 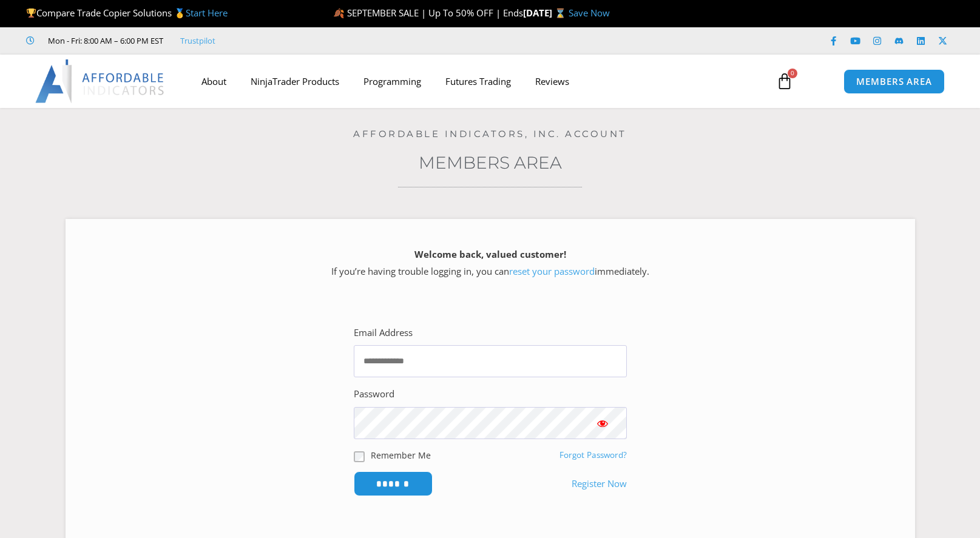 What do you see at coordinates (491, 163) in the screenshot?
I see `a: Members Area` at bounding box center [491, 163].